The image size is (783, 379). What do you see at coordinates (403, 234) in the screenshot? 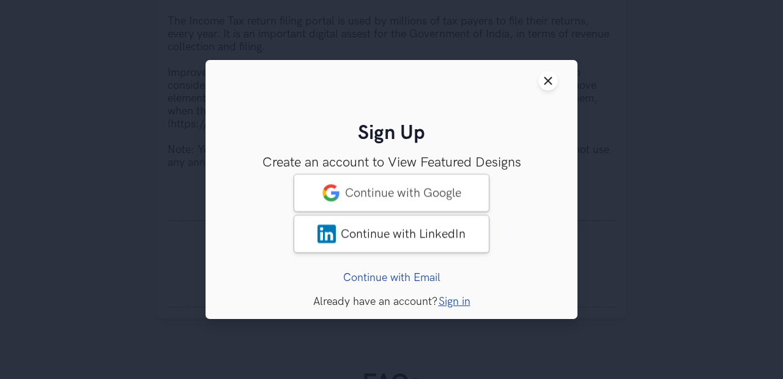
I see `span: Continue with LinkedIn` at bounding box center [403, 234].